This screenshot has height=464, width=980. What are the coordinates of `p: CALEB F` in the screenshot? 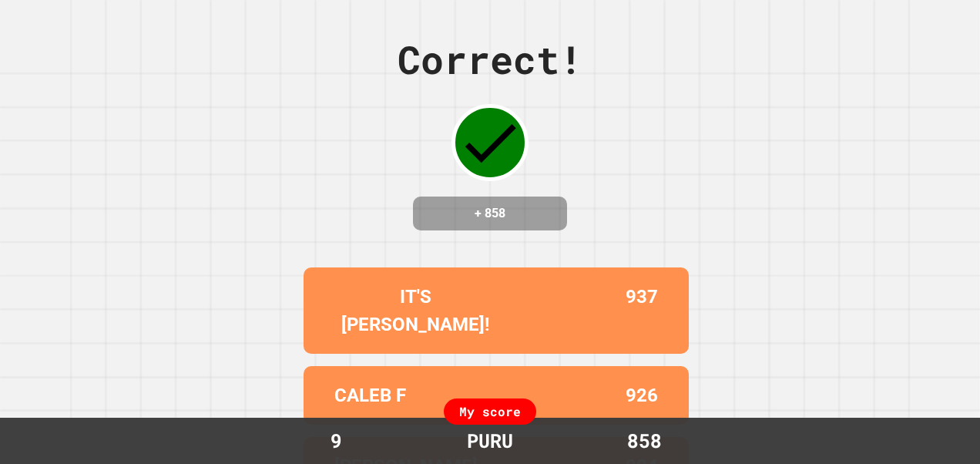 It's located at (370, 395).